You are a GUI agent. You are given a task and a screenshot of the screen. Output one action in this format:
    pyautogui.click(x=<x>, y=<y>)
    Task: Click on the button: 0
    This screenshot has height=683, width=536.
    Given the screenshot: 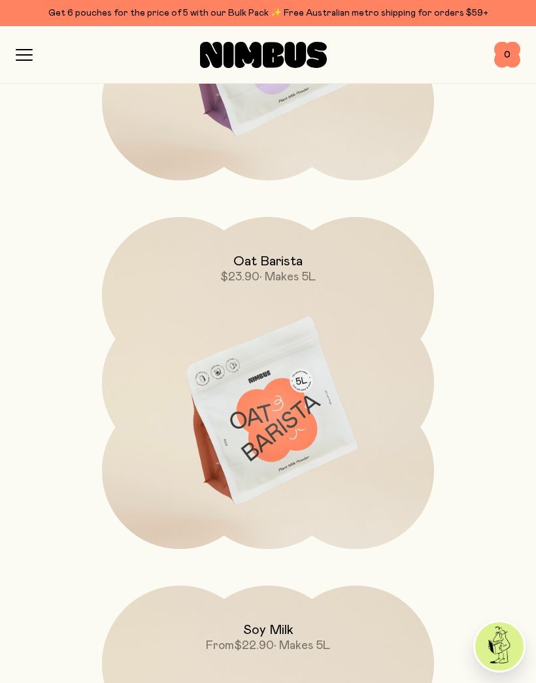 What is the action you would take?
    pyautogui.click(x=507, y=55)
    